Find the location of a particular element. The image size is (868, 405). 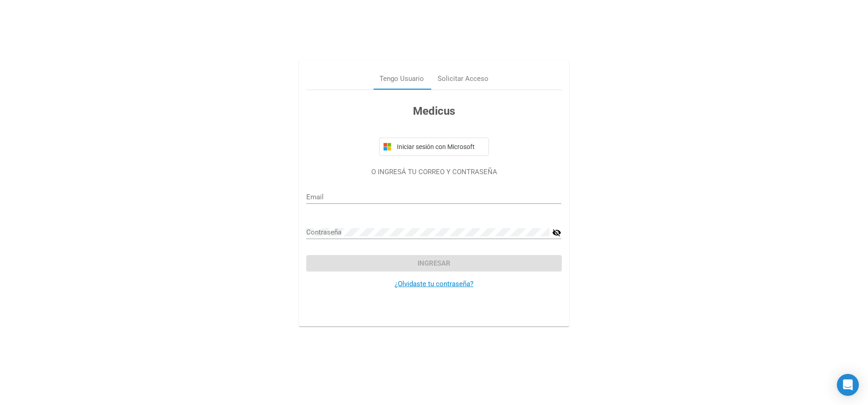

a: ¿Olvidaste tu contraseña? is located at coordinates (434, 284).